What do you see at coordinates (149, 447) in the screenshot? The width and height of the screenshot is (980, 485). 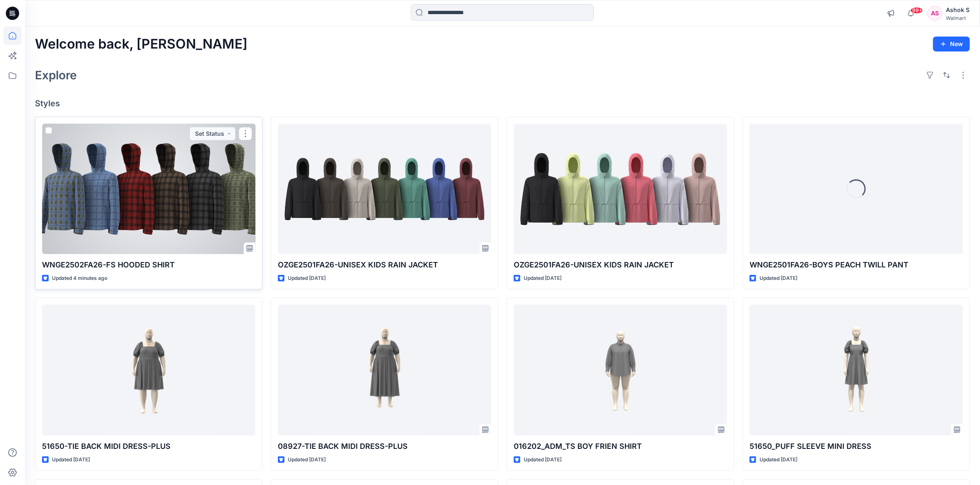 I see `p: 51650-TIE BACK MIDI DRESS-PLUS` at bounding box center [149, 447].